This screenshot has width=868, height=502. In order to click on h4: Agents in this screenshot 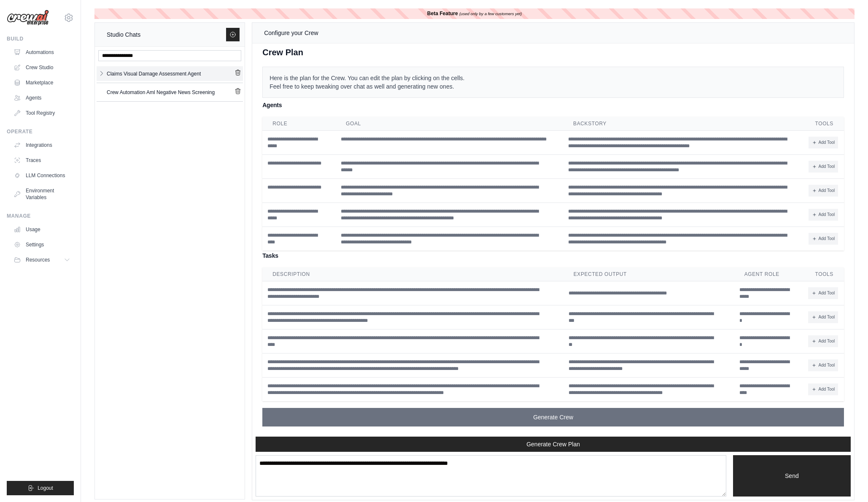, I will do `click(553, 105)`.